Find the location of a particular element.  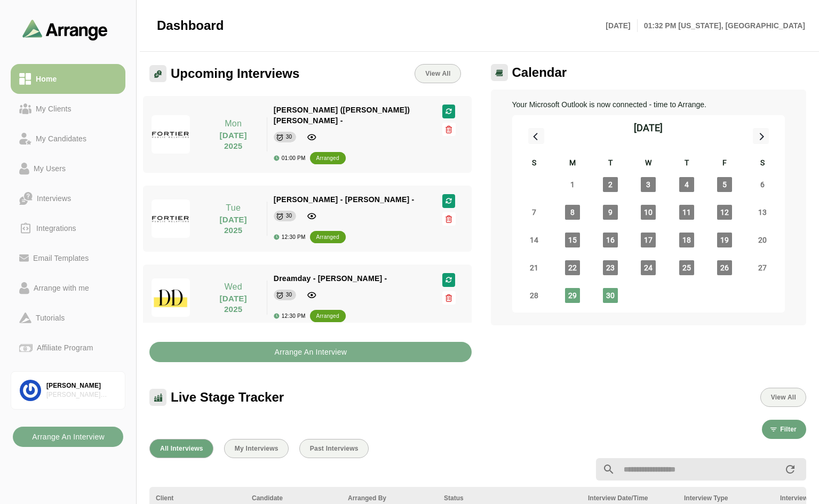

span: Thursday, September 4, 2025 is located at coordinates (686, 184).